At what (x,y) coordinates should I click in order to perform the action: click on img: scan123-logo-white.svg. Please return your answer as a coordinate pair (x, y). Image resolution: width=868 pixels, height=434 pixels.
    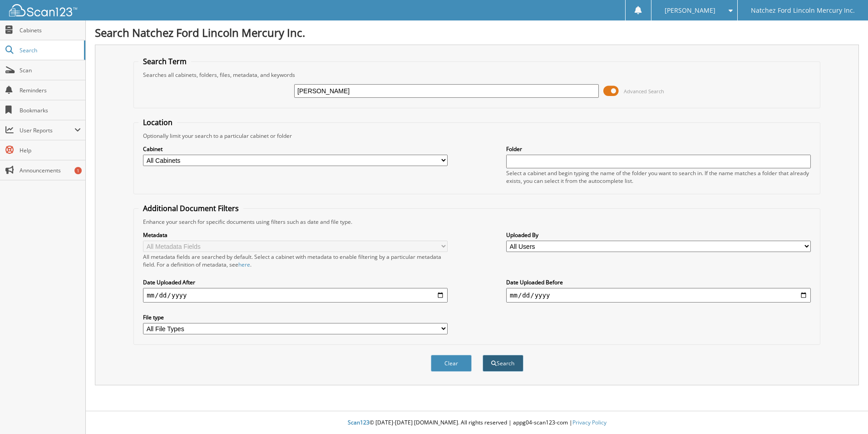
    Looking at the image, I should click on (43, 10).